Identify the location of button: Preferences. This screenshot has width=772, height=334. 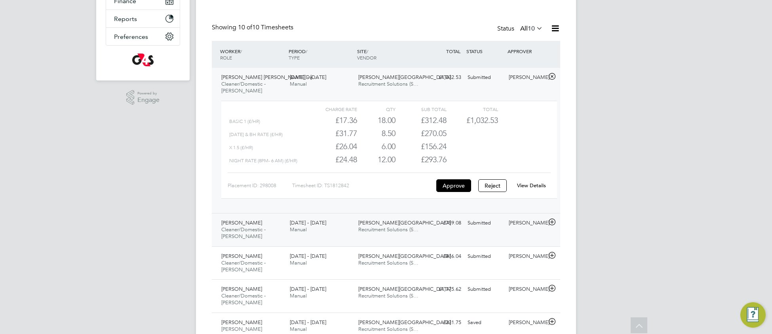
(143, 36).